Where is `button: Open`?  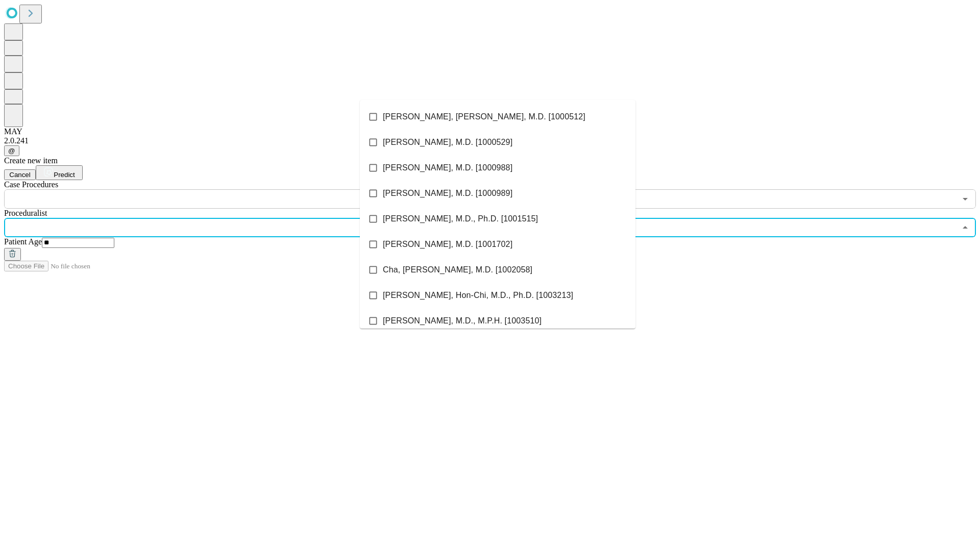 button: Open is located at coordinates (965, 199).